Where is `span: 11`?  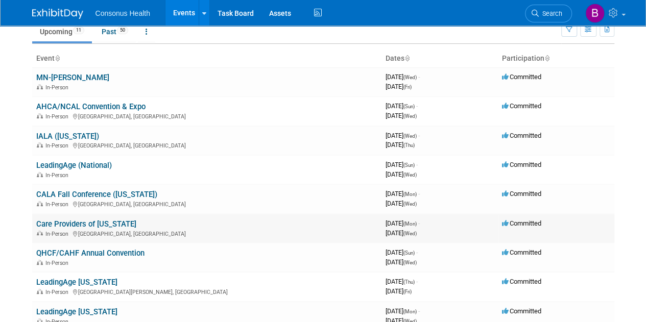
span: 11 is located at coordinates (79, 30).